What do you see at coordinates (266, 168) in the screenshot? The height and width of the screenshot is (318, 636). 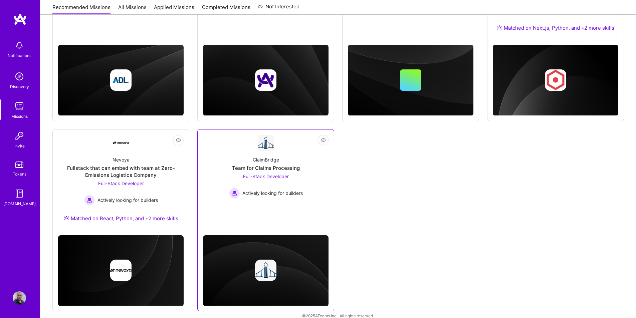 I see `div: Team for Claims Processing` at bounding box center [266, 168].